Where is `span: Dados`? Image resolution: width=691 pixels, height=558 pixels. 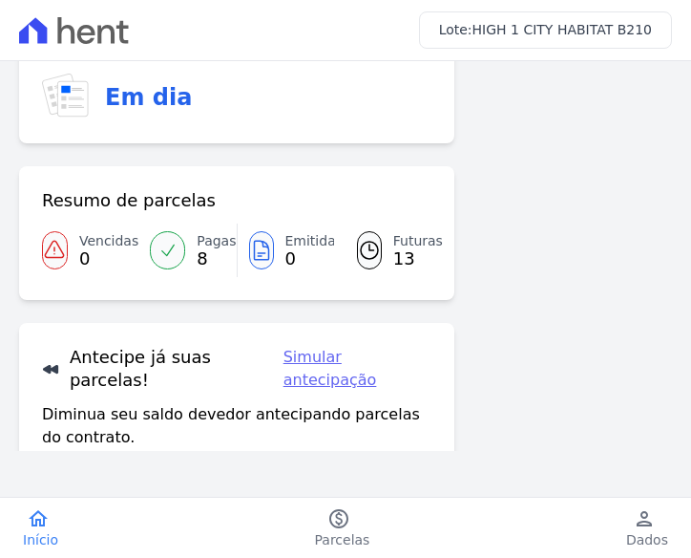
span: Dados is located at coordinates (647, 540).